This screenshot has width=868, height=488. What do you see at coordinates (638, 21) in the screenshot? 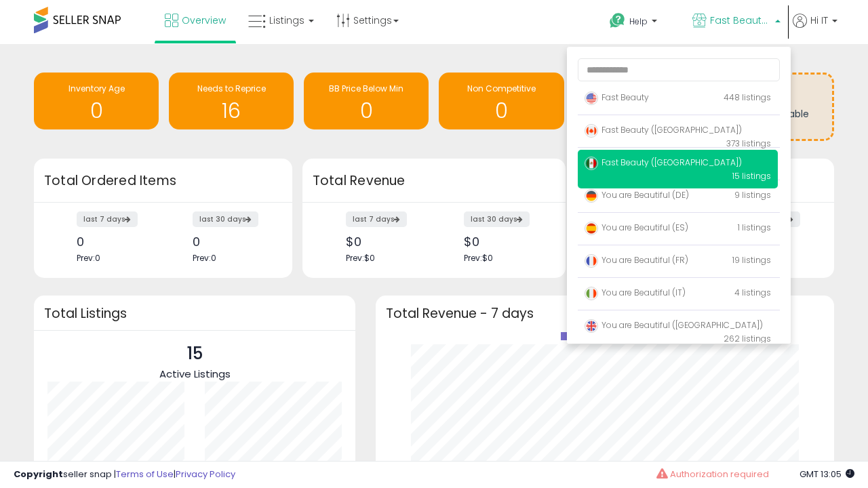
I see `span: Help` at bounding box center [638, 21].